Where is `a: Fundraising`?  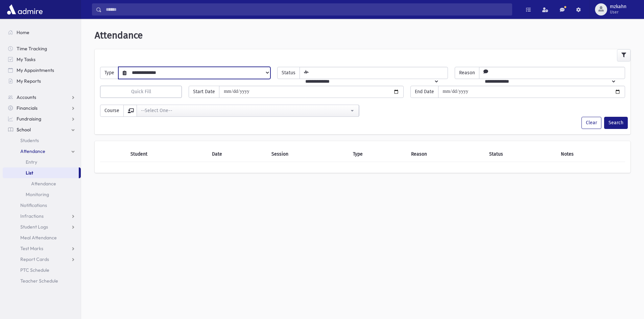 a: Fundraising is located at coordinates (42, 119).